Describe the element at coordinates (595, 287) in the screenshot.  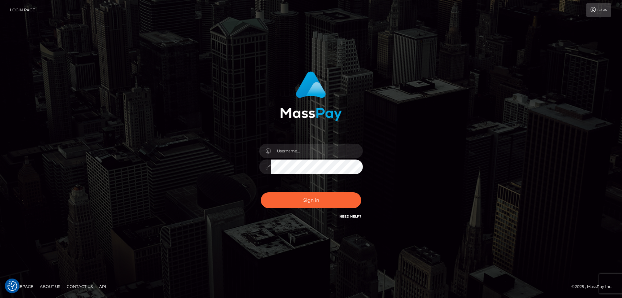
I see `div: © 2025 , MassPay Inc.` at that location.